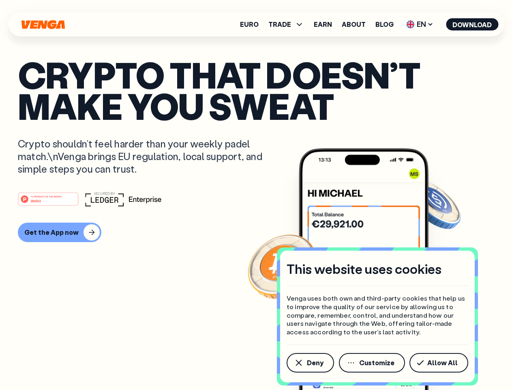 Image resolution: width=512 pixels, height=390 pixels. I want to click on img: USDC coin, so click(434, 204).